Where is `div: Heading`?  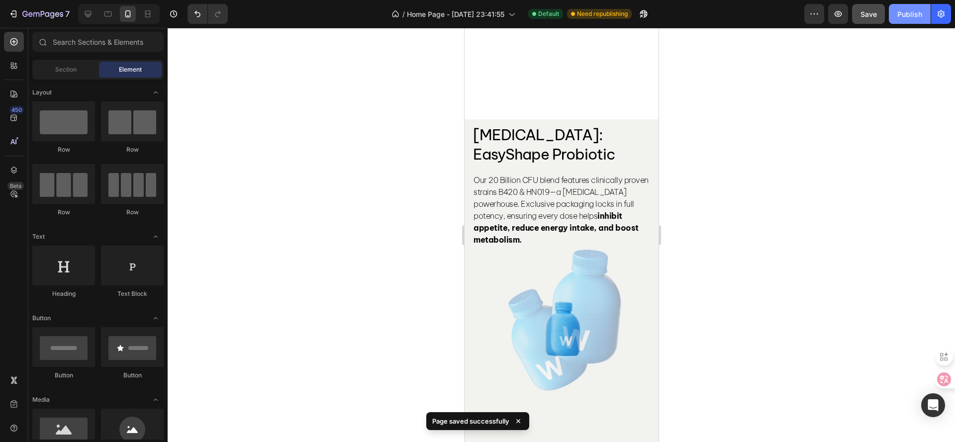 div: Heading is located at coordinates (64, 294).